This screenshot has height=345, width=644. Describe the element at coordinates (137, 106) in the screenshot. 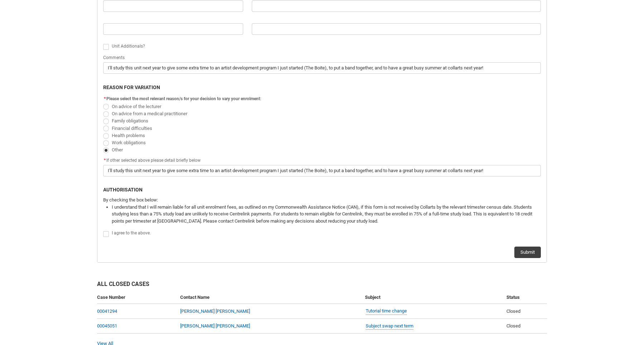

I see `span: On advice of the lecturer` at that location.